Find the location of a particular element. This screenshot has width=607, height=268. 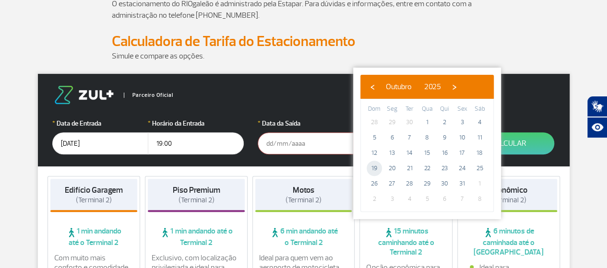

strong: Piso Premium is located at coordinates (196, 190).